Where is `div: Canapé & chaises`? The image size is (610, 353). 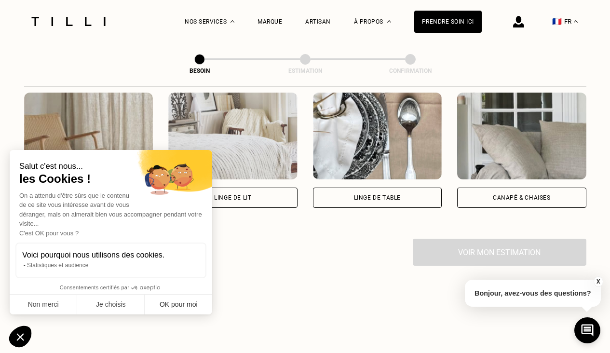 div: Canapé & chaises is located at coordinates (522, 198).